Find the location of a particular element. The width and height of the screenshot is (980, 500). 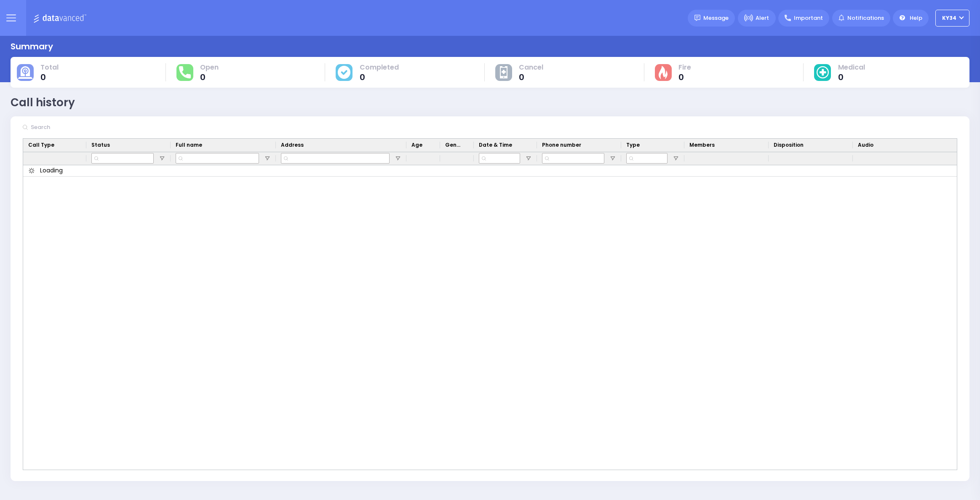

input: Date & Time Filter Input is located at coordinates (500, 158).